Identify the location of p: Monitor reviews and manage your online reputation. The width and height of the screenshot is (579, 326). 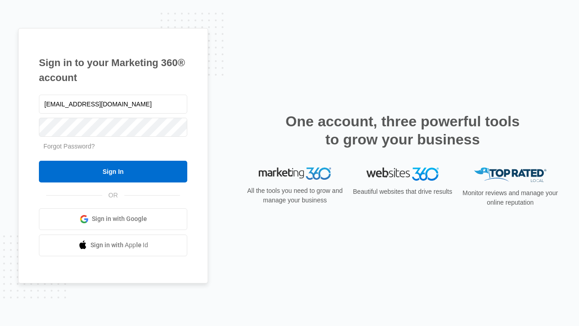
(511, 198).